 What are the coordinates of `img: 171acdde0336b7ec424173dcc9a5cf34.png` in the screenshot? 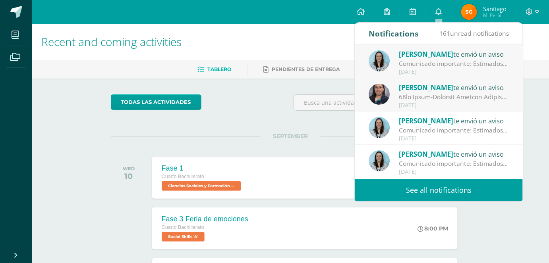 It's located at (469, 12).